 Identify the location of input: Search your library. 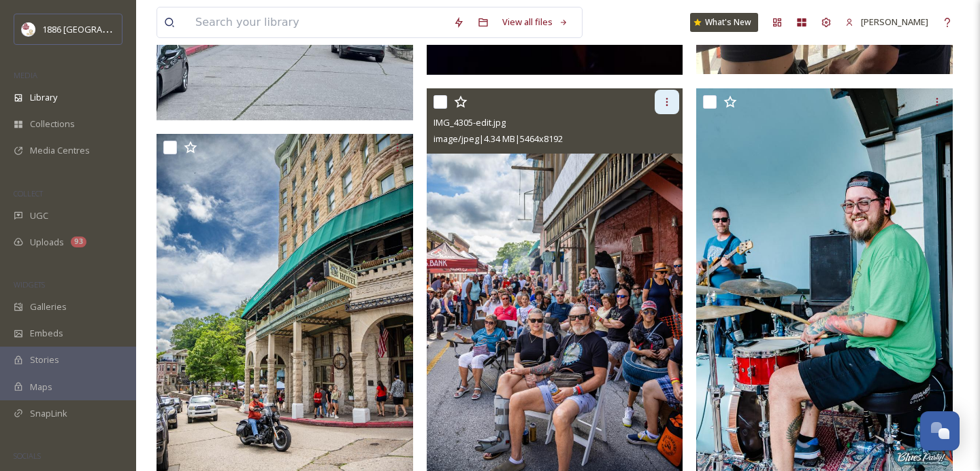
(317, 23).